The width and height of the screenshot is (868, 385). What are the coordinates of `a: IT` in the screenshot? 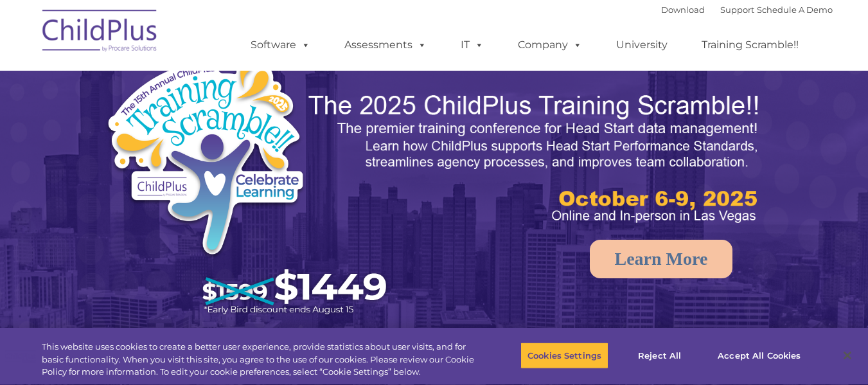 It's located at (472, 45).